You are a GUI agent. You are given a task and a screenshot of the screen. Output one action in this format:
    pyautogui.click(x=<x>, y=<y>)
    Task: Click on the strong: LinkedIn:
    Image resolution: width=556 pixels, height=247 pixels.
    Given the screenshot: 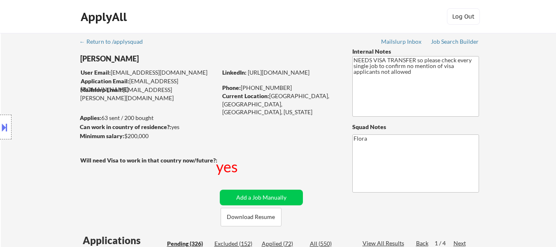 What is the action you would take?
    pyautogui.click(x=234, y=72)
    